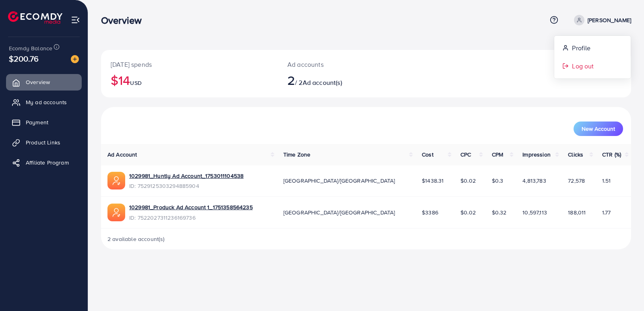 This screenshot has width=644, height=311. Describe the element at coordinates (611, 155) in the screenshot. I see `span: CTR (%)` at that location.